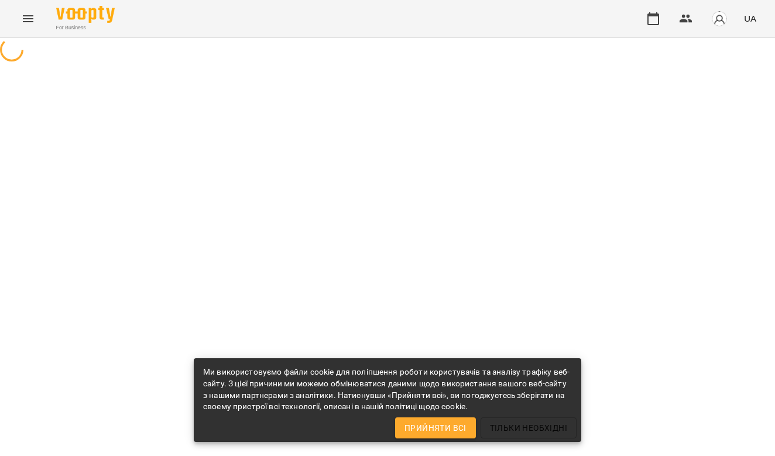  What do you see at coordinates (85, 28) in the screenshot?
I see `span: For Business` at bounding box center [85, 28].